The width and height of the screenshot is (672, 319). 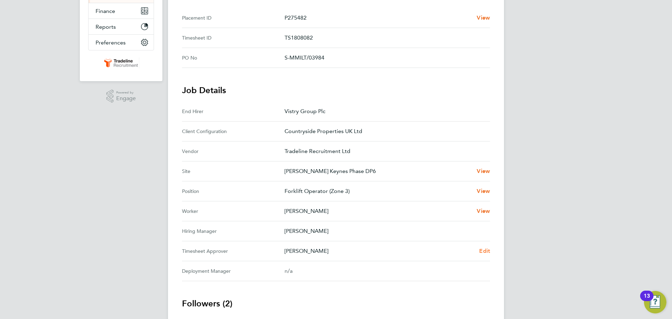 I want to click on p: Vistry Group Plc, so click(x=384, y=111).